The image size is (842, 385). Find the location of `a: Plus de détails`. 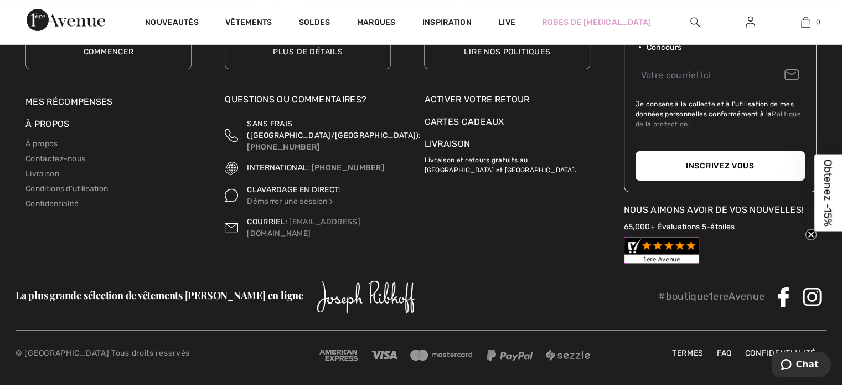

a: Plus de détails is located at coordinates (308, 51).